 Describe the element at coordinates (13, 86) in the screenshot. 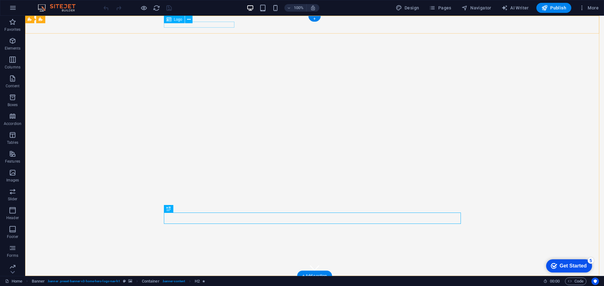

I see `p: Content` at that location.